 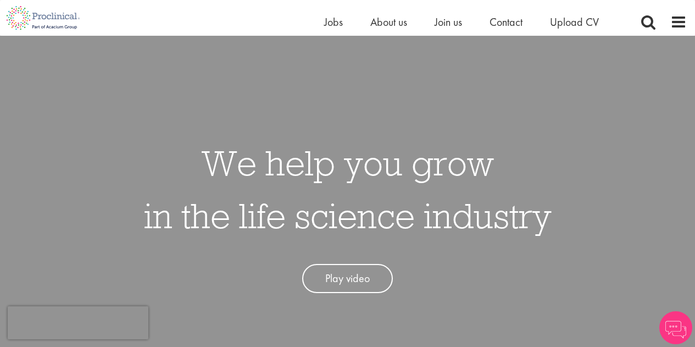 What do you see at coordinates (675, 327) in the screenshot?
I see `img: Chatbot` at bounding box center [675, 327].